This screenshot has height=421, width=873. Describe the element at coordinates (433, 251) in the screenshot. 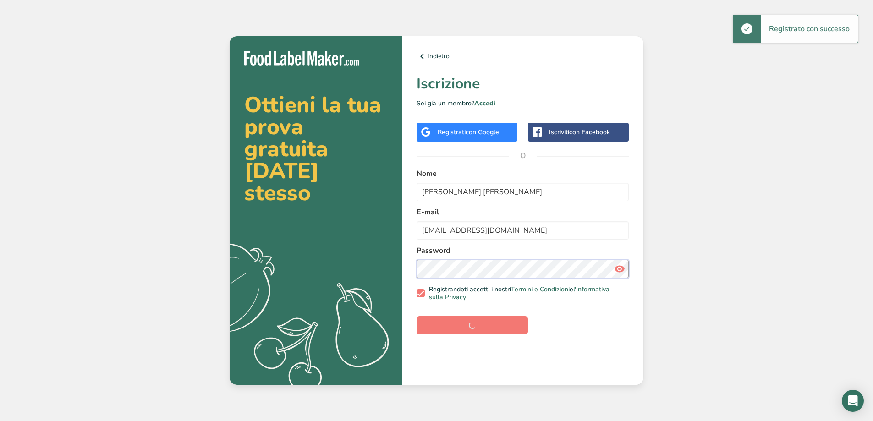

I see `font: Password` at that location.